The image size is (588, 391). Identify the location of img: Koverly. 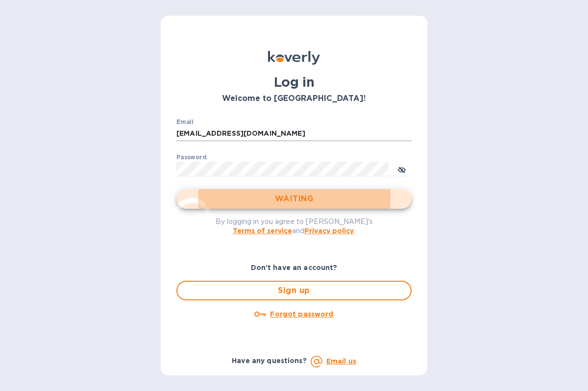
(294, 58).